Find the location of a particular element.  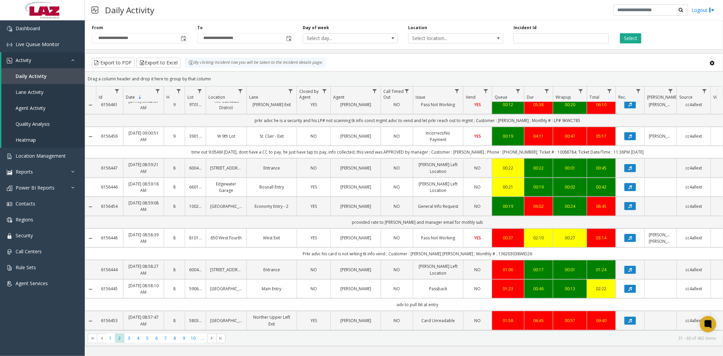

a: 6156446 is located at coordinates (109, 187).